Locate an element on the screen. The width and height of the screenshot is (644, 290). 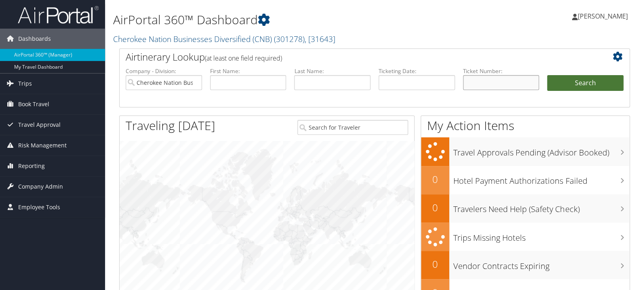
span: (at least one field required) is located at coordinates (243, 58).